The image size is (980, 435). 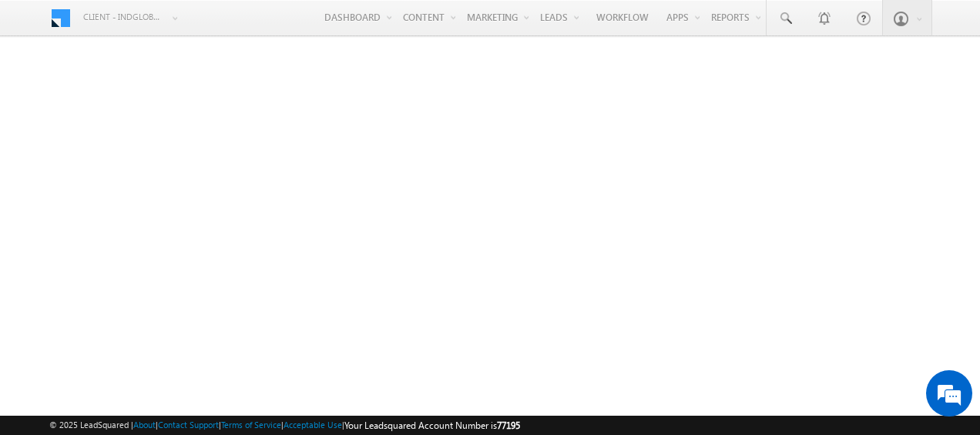 What do you see at coordinates (123, 17) in the screenshot?
I see `span: Client - indglobal2 (77195)` at bounding box center [123, 17].